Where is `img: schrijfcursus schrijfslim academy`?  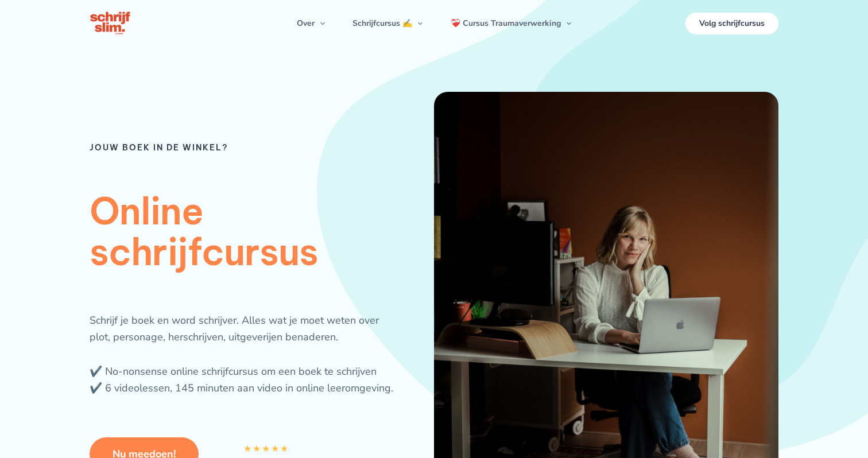
img: schrijfcursus schrijfslim academy is located at coordinates (111, 23).